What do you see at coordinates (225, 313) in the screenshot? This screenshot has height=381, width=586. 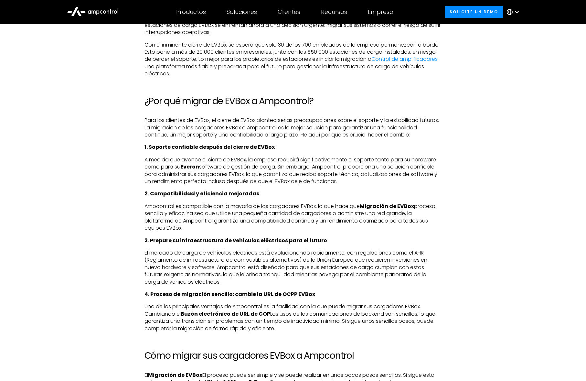 I see `strong: Buzón electrónico de URL de COP` at bounding box center [225, 313].